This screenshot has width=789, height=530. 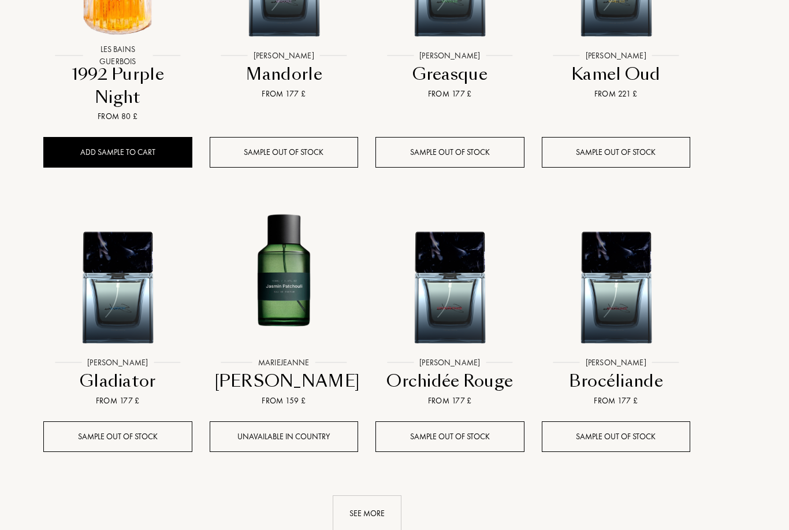 I want to click on div: Add sample to cart, so click(x=118, y=153).